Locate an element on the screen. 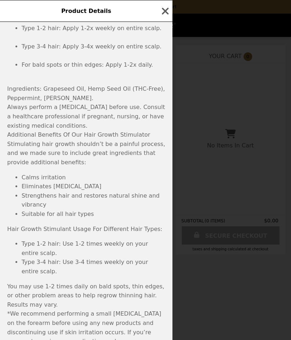 The width and height of the screenshot is (291, 340). span: You may use 1-2 times daily on bald spots, thin edges, or other problem areas to help regrow thin... is located at coordinates (85, 296).